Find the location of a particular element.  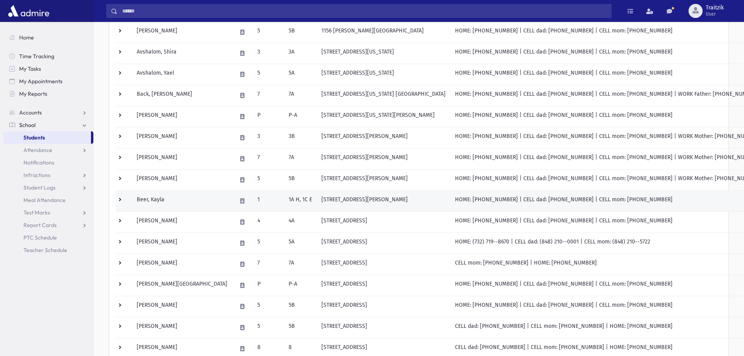

td: Beer, Kayla is located at coordinates (182, 201).